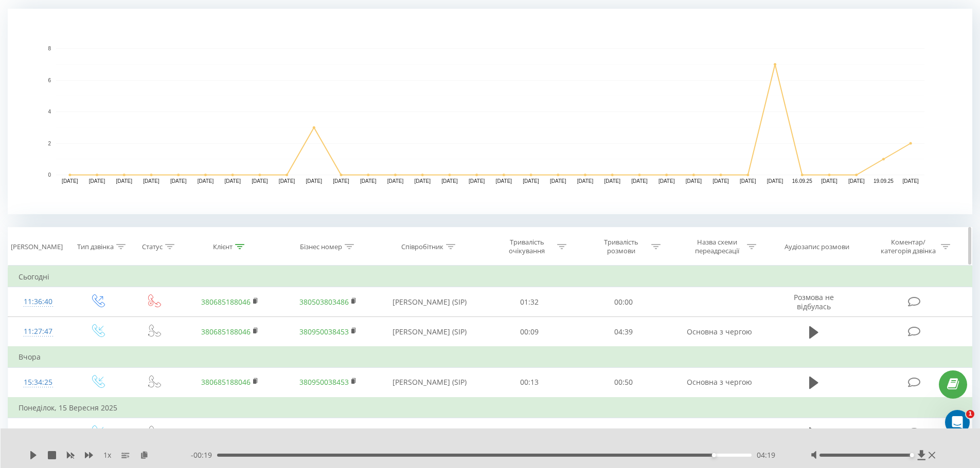  What do you see at coordinates (623, 302) in the screenshot?
I see `td: 00:00` at bounding box center [623, 302].